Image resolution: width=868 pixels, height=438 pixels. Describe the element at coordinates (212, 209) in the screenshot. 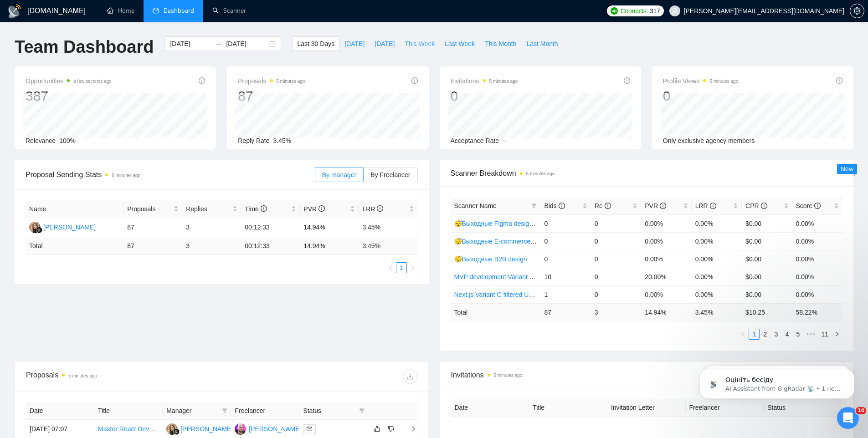

I see `th: Replies` at that location.